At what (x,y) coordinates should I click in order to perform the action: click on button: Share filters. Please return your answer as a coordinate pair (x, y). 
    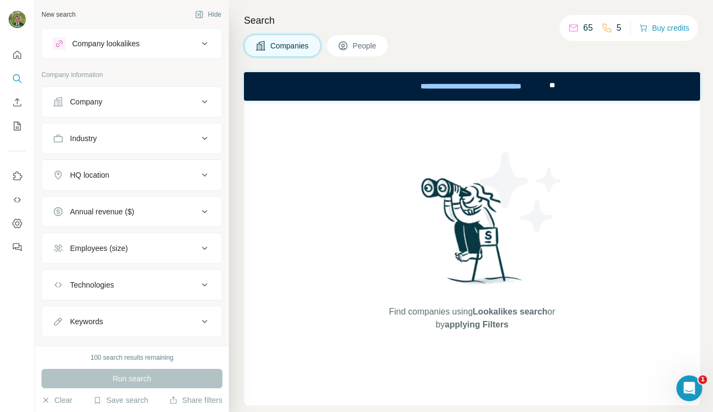
    Looking at the image, I should click on (195, 400).